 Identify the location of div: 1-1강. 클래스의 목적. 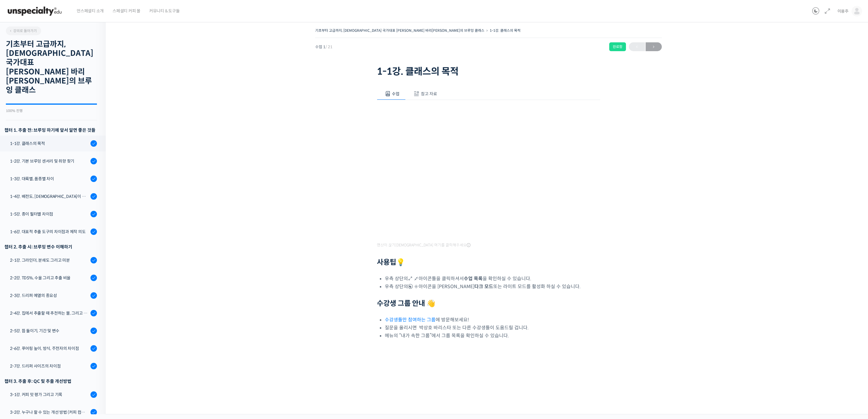
(49, 143).